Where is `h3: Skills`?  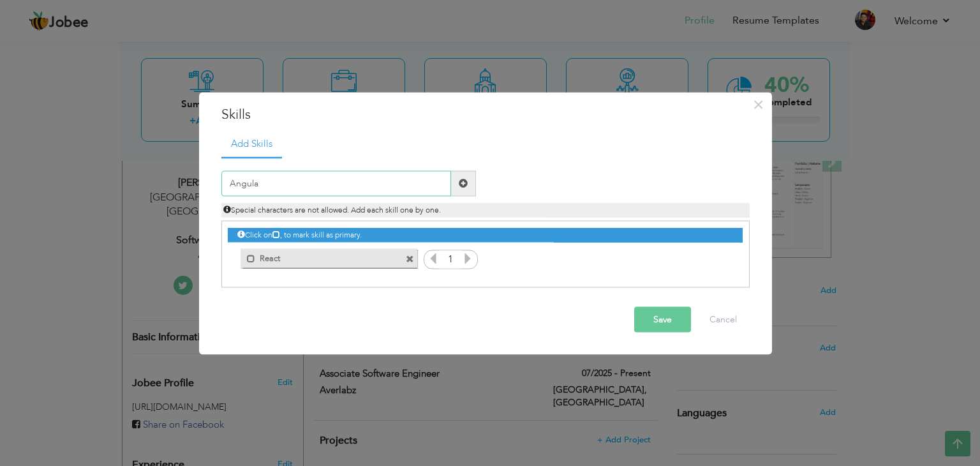
h3: Skills is located at coordinates (486, 115).